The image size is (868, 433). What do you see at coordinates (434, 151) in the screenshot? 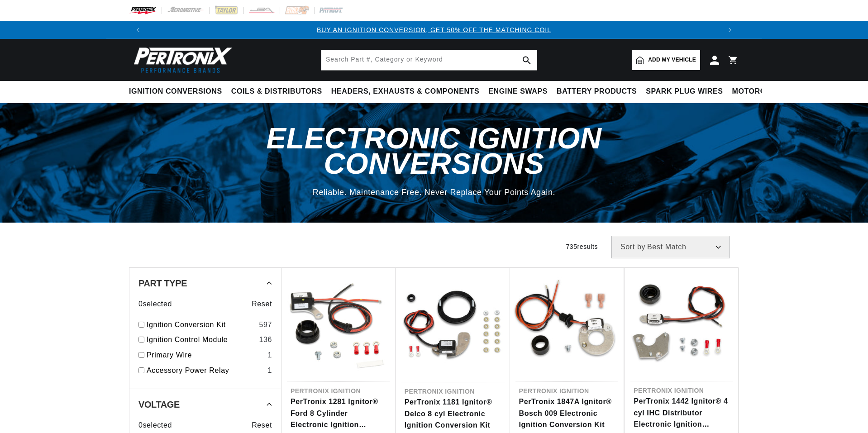
I see `span: Electronic Ignition Conversions` at bounding box center [434, 151].